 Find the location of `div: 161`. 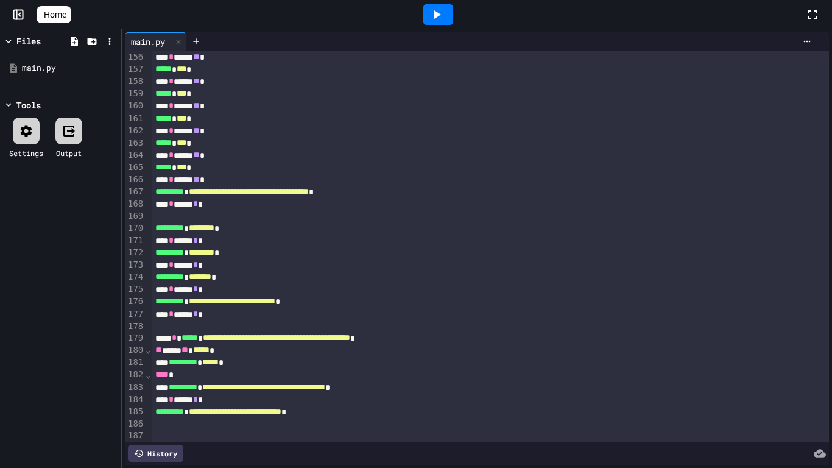

div: 161 is located at coordinates (135, 119).